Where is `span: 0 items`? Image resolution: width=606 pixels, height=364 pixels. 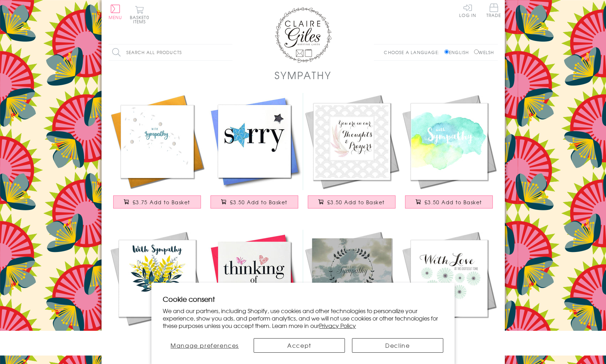
span: 0 items is located at coordinates (141, 19).